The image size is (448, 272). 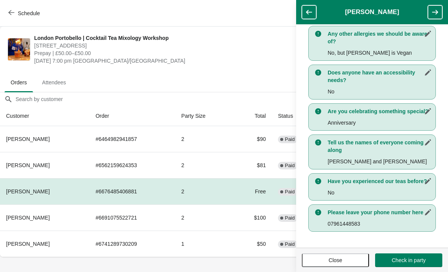 I want to click on span: London Portobello | Cocktail Tea Mixology Workshop, so click(x=171, y=38).